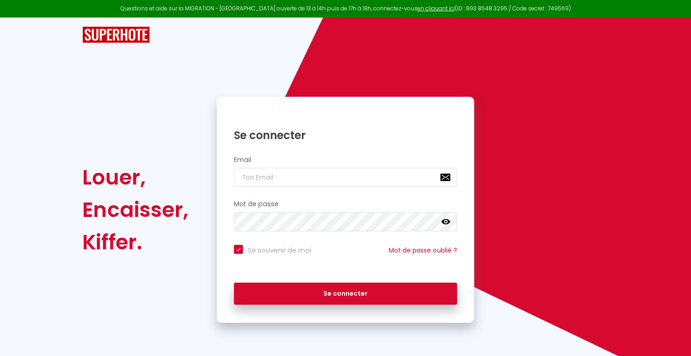 The width and height of the screenshot is (691, 356). I want to click on img: SuperHote logo, so click(116, 35).